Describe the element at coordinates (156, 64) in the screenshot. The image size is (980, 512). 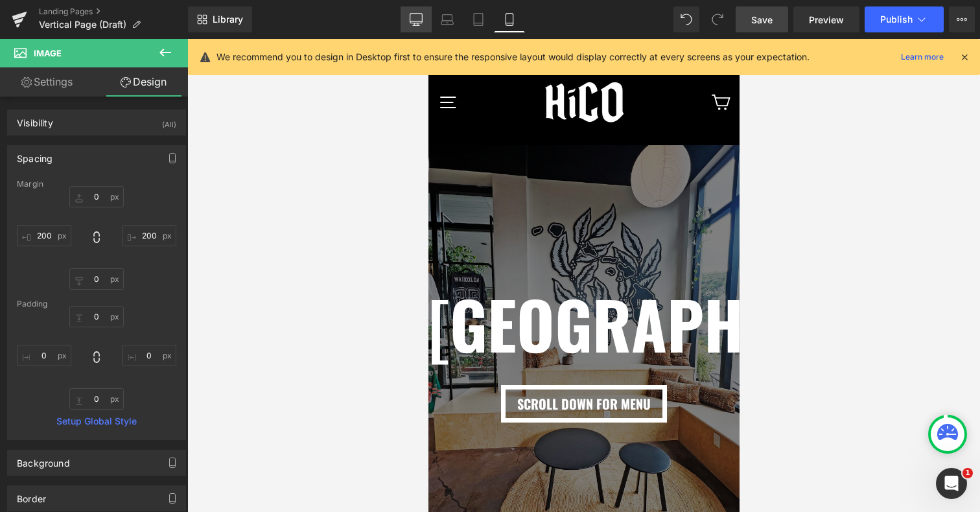
I see `img: HiCO Hawaiian Coffee` at that location.